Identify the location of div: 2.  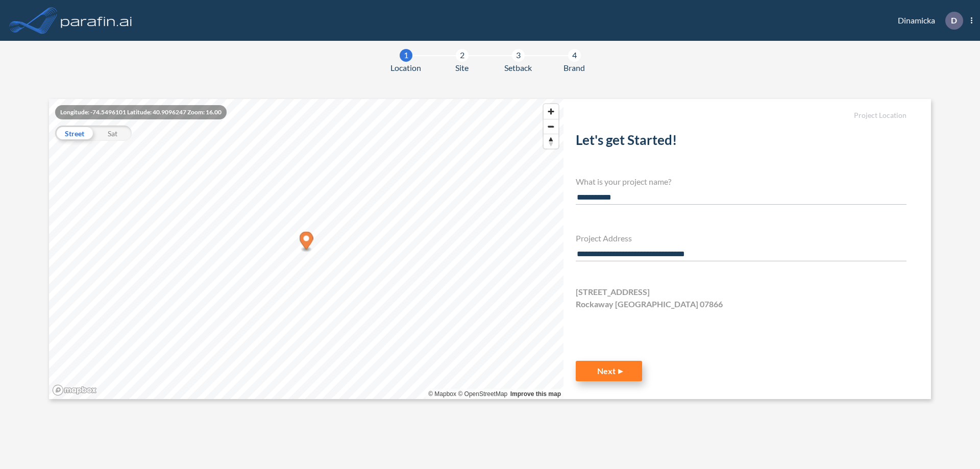
(462, 55).